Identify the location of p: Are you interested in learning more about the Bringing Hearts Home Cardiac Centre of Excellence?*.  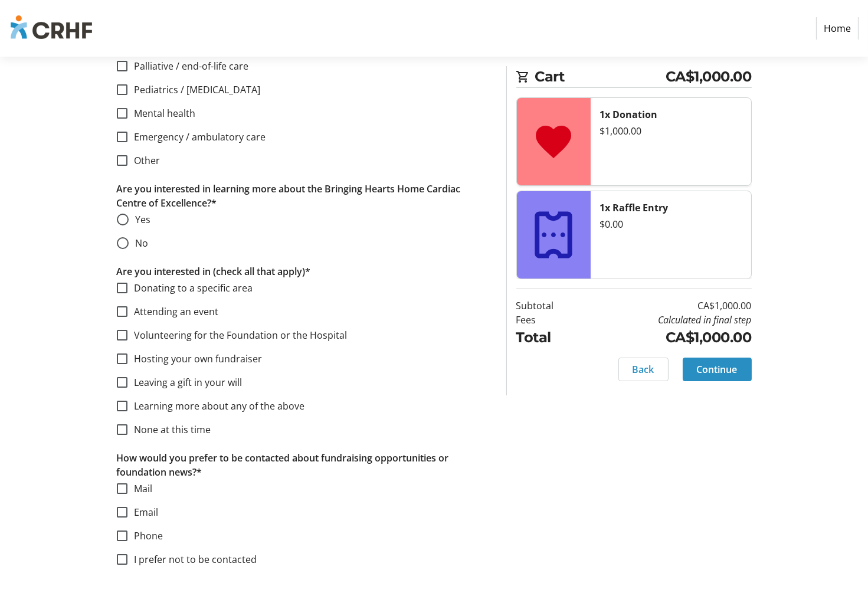
(305, 196).